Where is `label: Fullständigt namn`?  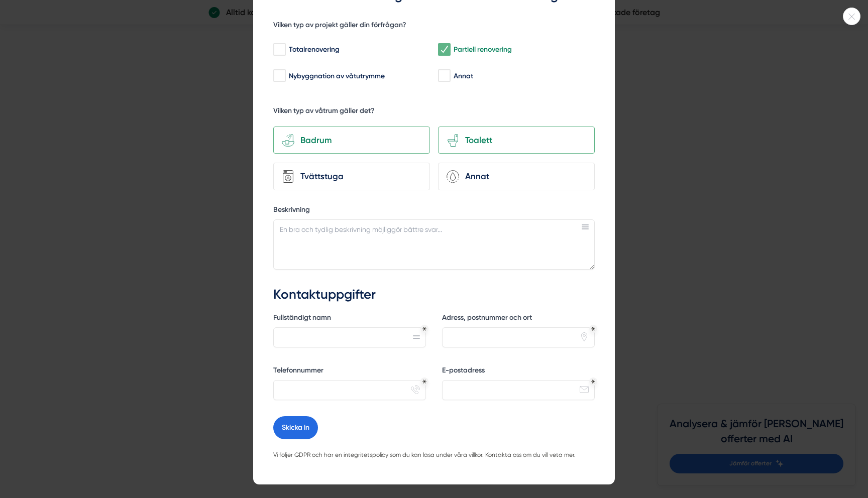 label: Fullständigt namn is located at coordinates (350, 319).